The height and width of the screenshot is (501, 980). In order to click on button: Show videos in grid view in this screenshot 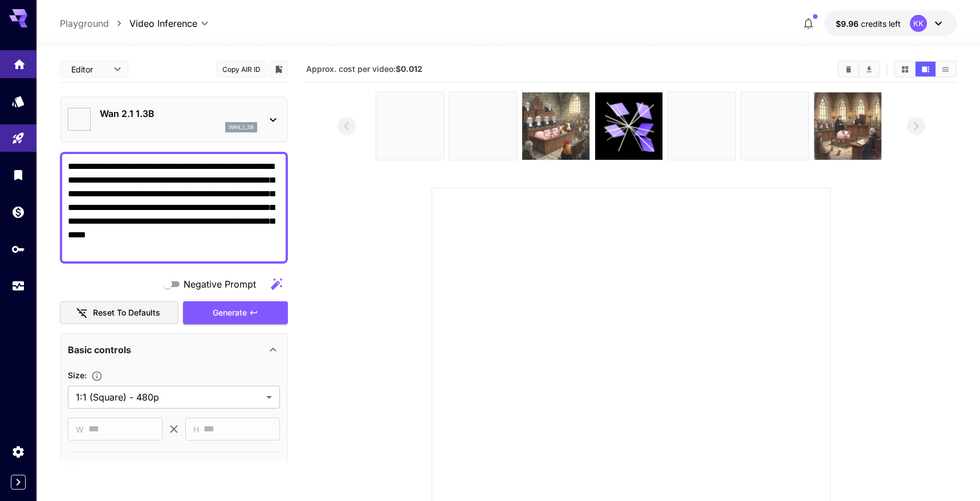, I will do `click(905, 69)`.